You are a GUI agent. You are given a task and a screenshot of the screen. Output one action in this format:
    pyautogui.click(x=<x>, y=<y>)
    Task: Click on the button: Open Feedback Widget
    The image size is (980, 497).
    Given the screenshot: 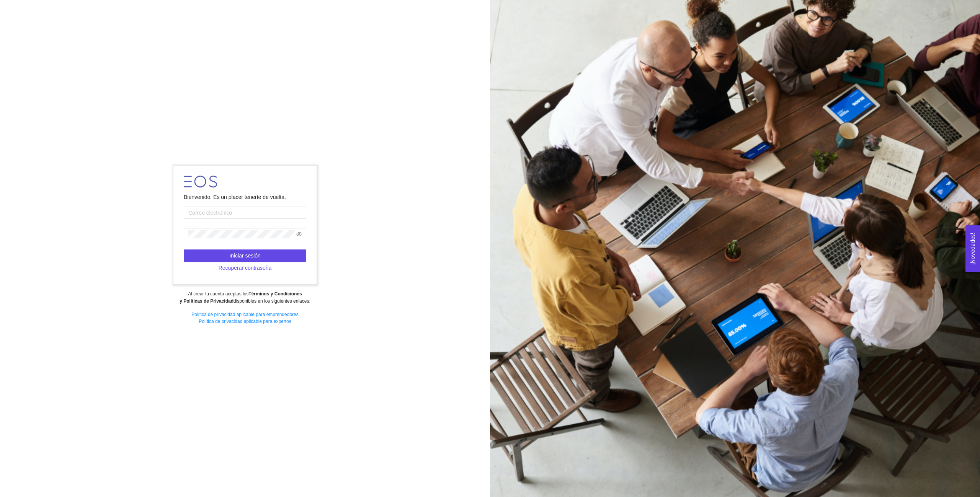 What is the action you would take?
    pyautogui.click(x=972, y=249)
    